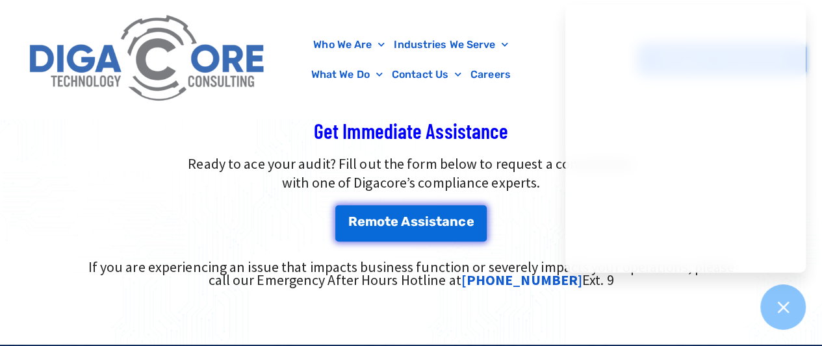  Describe the element at coordinates (353, 222) in the screenshot. I see `span: R` at that location.